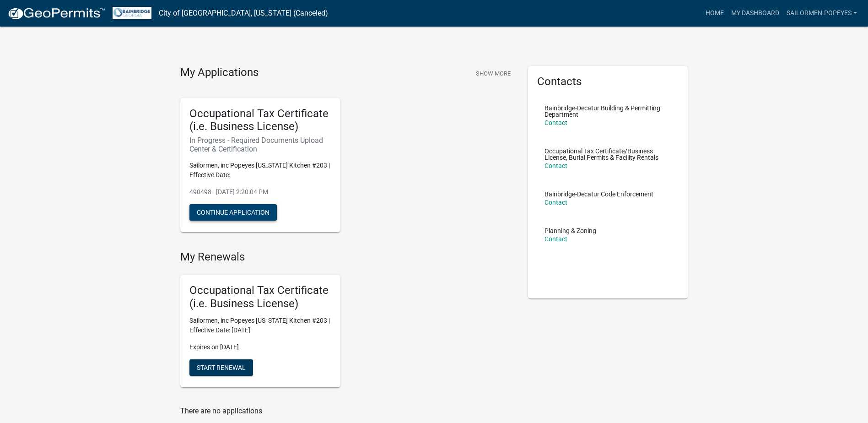 Image resolution: width=868 pixels, height=423 pixels. What do you see at coordinates (131, 12) in the screenshot?
I see `img: City of Bainbridge, Georgia (Canceled)` at bounding box center [131, 12].